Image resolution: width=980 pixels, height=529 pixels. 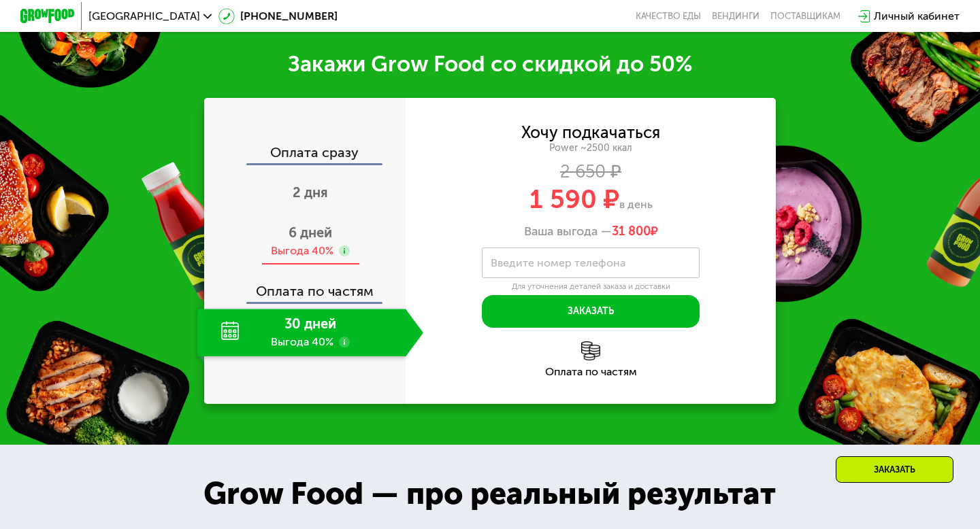 I want to click on div: Хочу подкачаться, so click(x=591, y=132).